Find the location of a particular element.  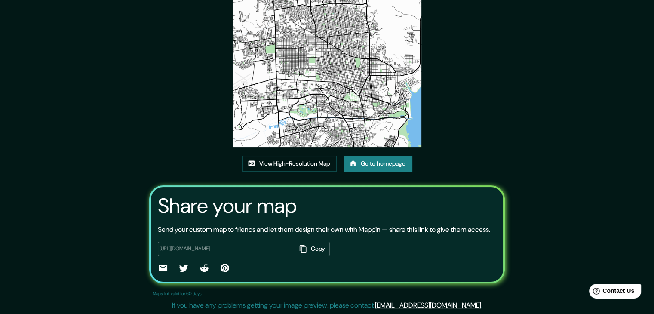

h3: Share your map is located at coordinates (227, 206).